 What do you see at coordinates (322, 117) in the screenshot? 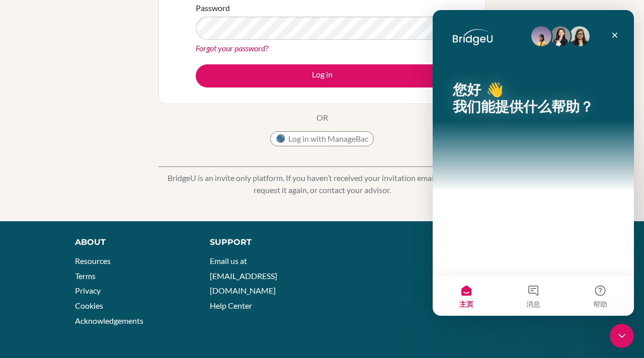
I see `p: OR` at bounding box center [322, 117].